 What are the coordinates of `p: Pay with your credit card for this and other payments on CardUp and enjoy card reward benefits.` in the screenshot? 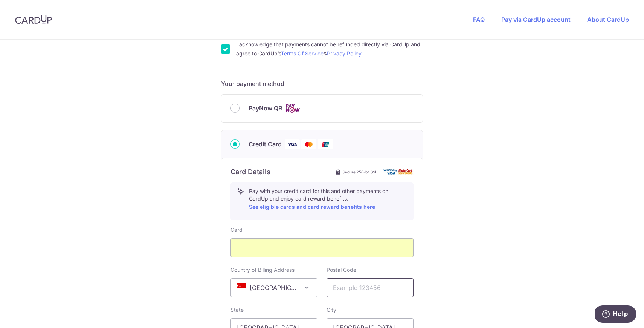 It's located at (328, 199).